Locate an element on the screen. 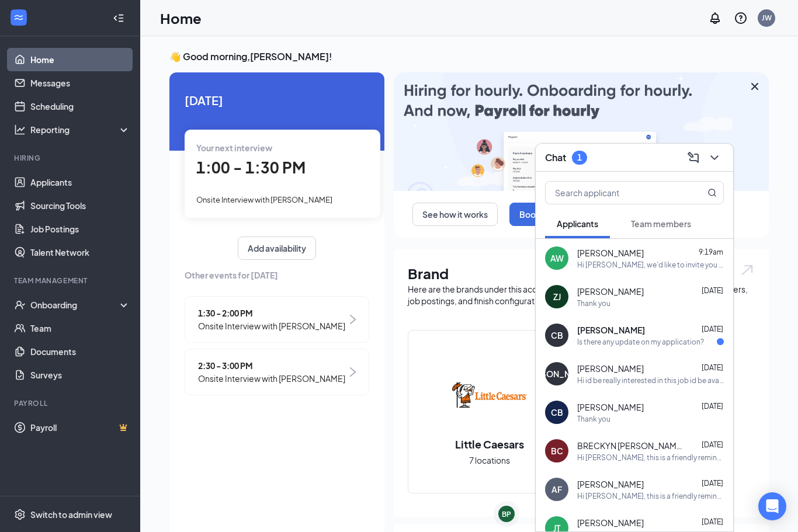 The height and width of the screenshot is (532, 798). span: 2:30 - 3:00 PM is located at coordinates (272, 366).